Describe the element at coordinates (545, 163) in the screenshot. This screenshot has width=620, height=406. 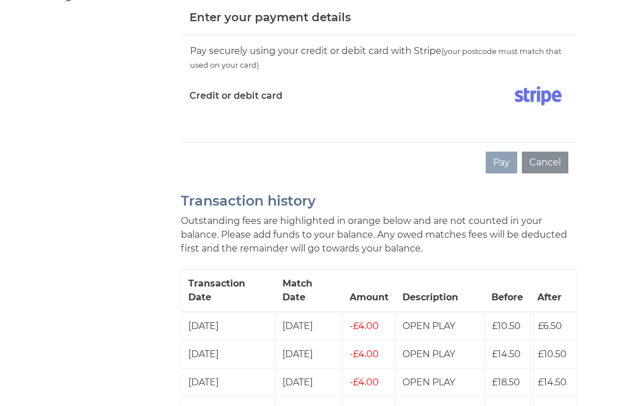
I see `button: Cancel` at that location.